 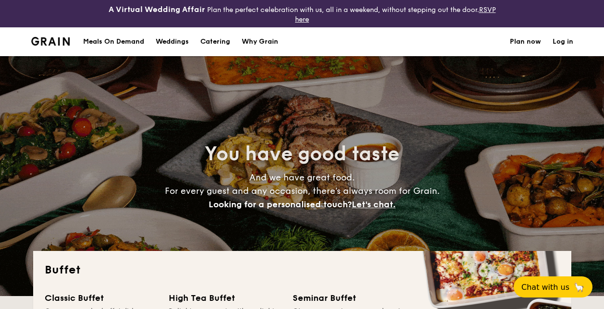 I want to click on div: Plan the perfect celebration with us, all in a weekend, without stepping out the door., so click(x=302, y=13).